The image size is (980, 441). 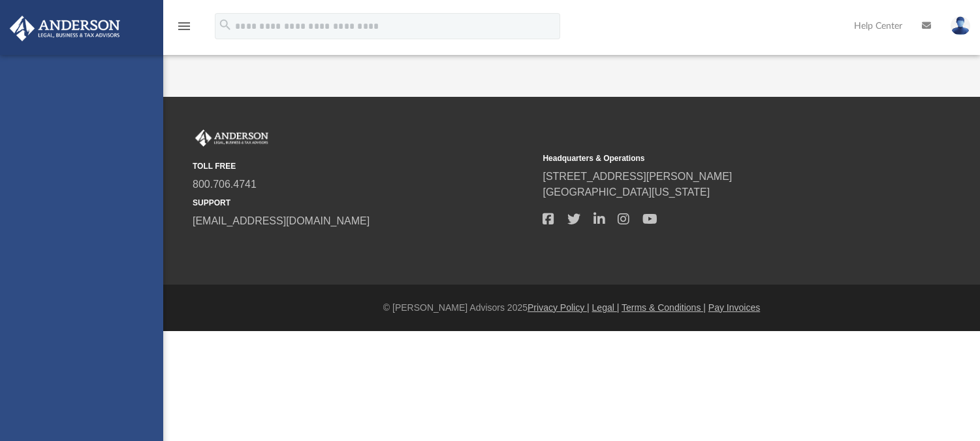 I want to click on a: Terms & Conditions |, so click(x=663, y=307).